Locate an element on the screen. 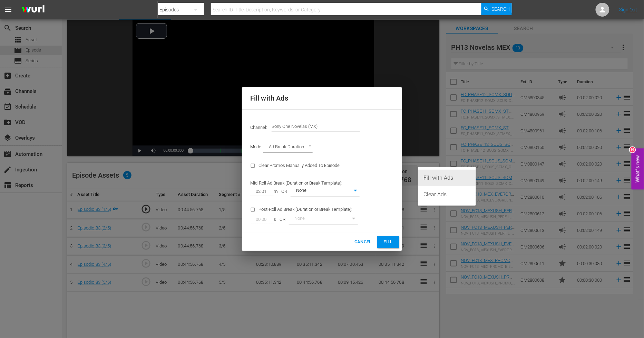  div: Fill with Ads is located at coordinates (447, 178).